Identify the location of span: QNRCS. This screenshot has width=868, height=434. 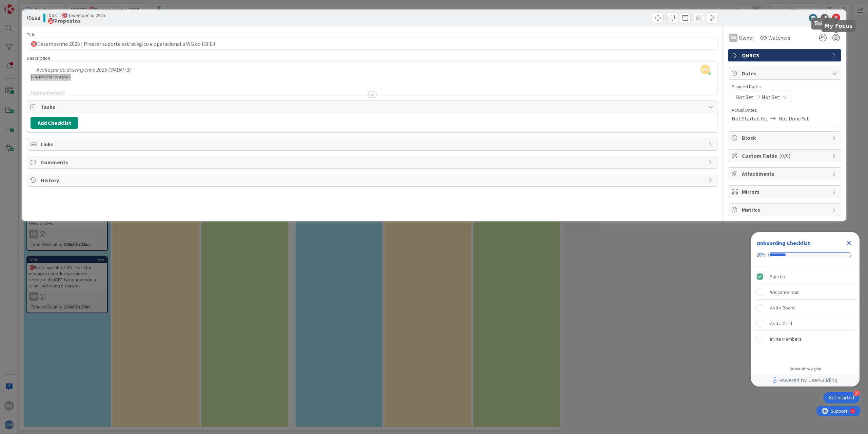
(785, 56).